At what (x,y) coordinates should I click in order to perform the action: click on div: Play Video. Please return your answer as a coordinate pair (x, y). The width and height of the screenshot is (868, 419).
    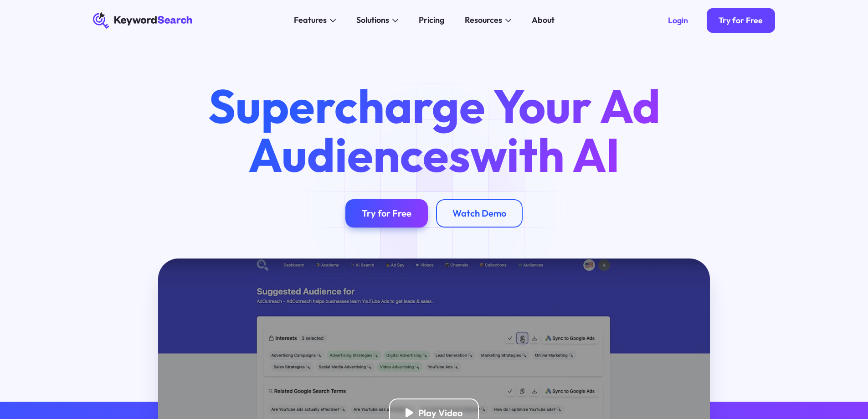
    Looking at the image, I should click on (440, 413).